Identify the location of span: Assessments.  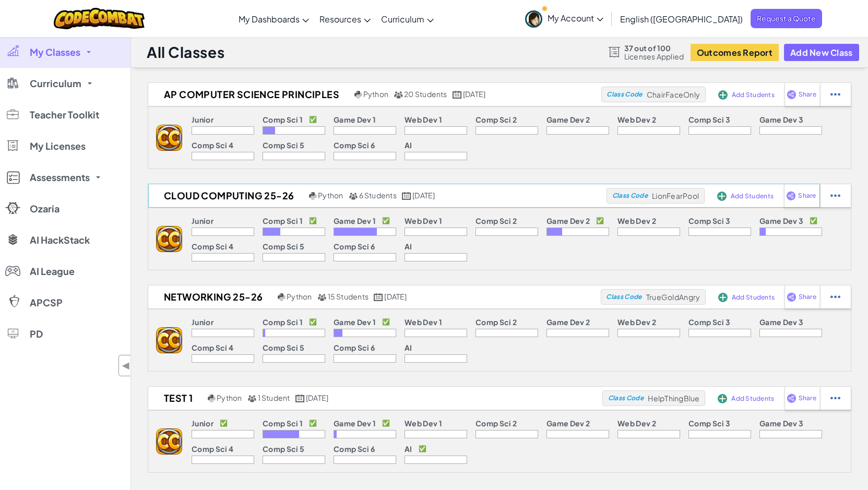
(60, 177).